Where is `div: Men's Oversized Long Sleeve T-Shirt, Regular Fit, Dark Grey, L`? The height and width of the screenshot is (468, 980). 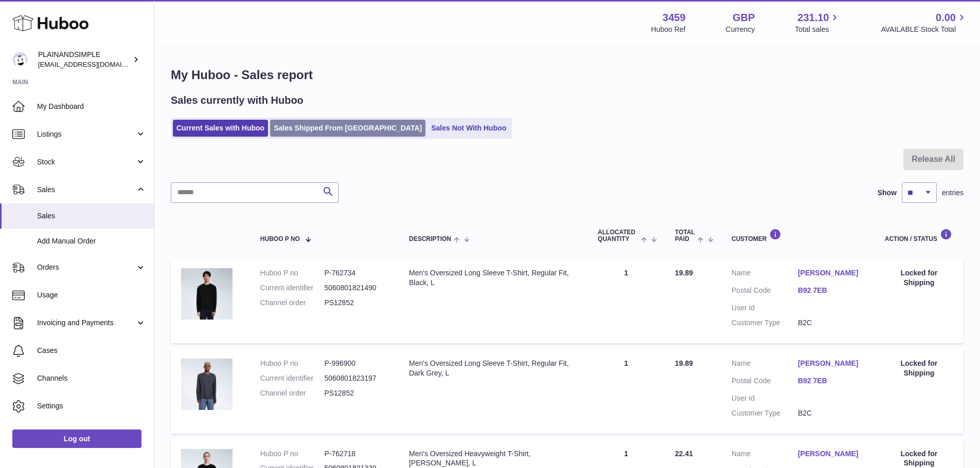 div: Men's Oversized Long Sleeve T-Shirt, Regular Fit, Dark Grey, L is located at coordinates (493, 368).